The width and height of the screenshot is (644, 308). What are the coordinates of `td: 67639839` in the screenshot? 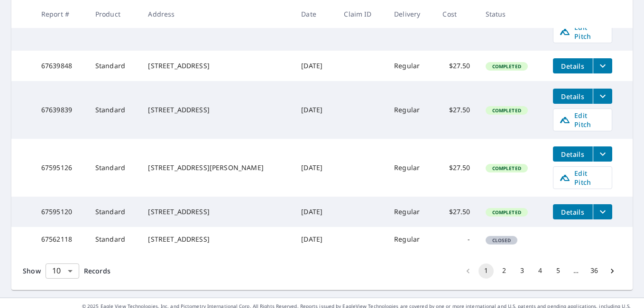 It's located at (61, 110).